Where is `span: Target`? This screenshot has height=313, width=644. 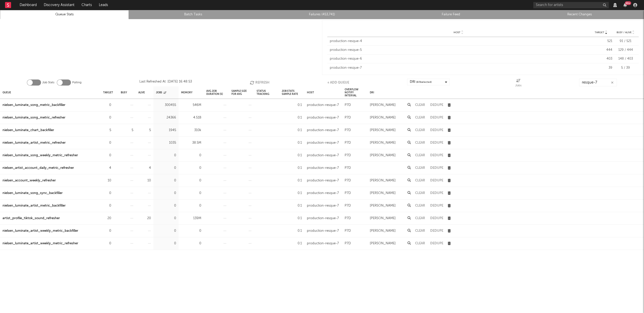
span: Target is located at coordinates (599, 32).